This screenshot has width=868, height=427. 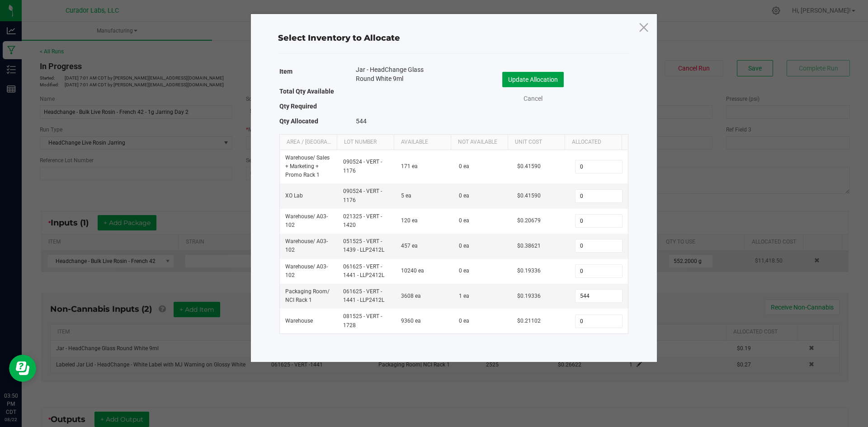 What do you see at coordinates (406, 196) in the screenshot?
I see `span: 5 ea` at bounding box center [406, 196].